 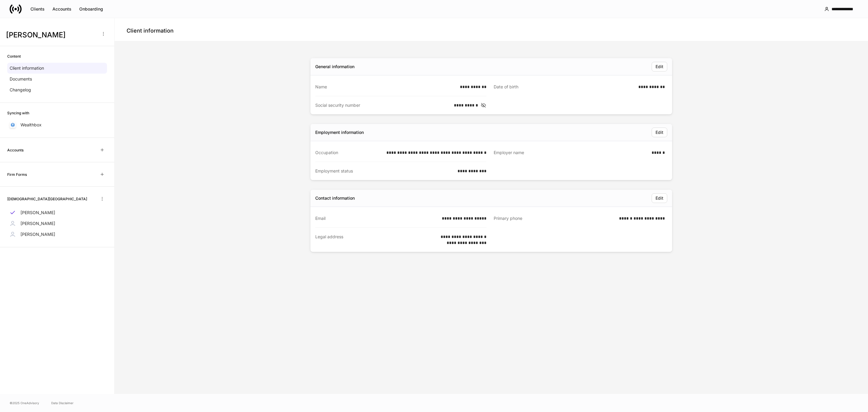 What do you see at coordinates (27, 68) in the screenshot?
I see `p: Client information` at bounding box center [27, 68].